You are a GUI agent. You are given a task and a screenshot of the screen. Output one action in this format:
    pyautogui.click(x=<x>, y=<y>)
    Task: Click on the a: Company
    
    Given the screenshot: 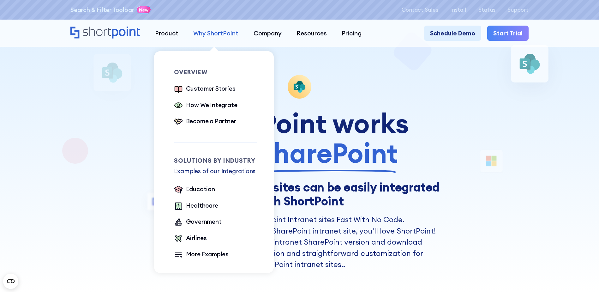 What is the action you would take?
    pyautogui.click(x=267, y=33)
    